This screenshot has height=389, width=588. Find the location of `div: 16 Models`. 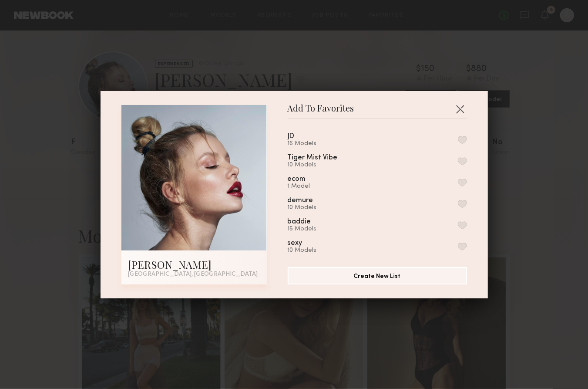

div: 16 Models is located at coordinates (302, 144).